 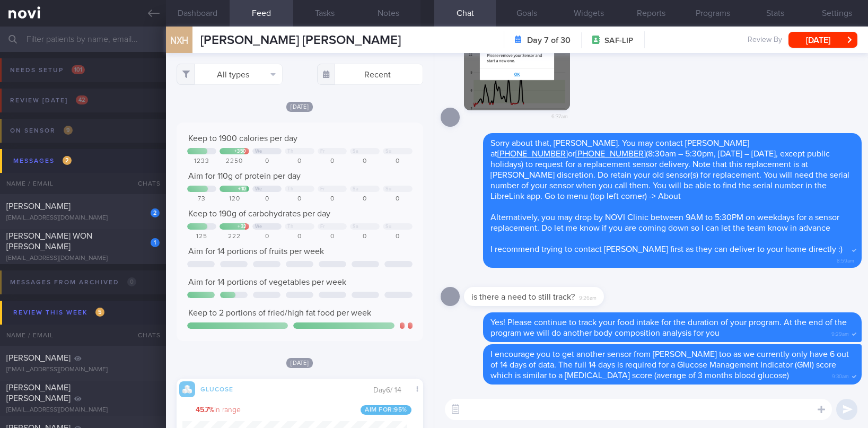 What do you see at coordinates (517, 57) in the screenshot?
I see `img: Photo by` at bounding box center [517, 57].